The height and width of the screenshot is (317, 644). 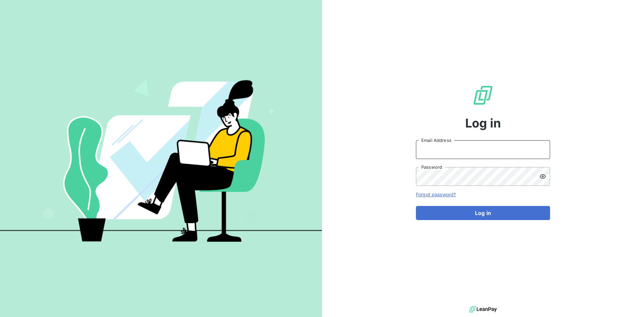 I want to click on img: LeanPay Logo, so click(x=483, y=95).